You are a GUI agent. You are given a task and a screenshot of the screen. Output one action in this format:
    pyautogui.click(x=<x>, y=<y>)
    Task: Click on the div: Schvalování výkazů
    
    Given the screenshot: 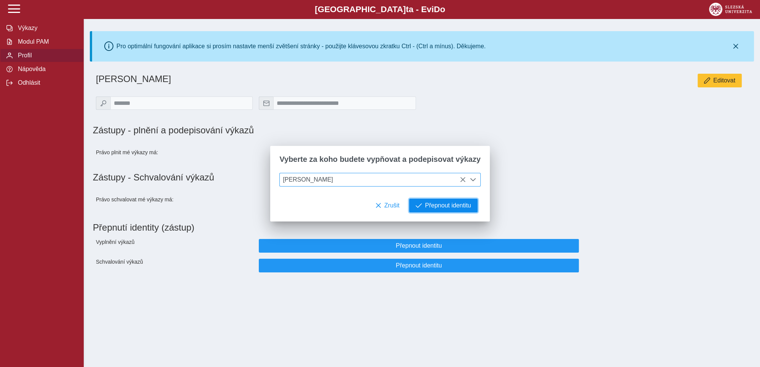 What is the action you would take?
    pyautogui.click(x=174, y=266)
    